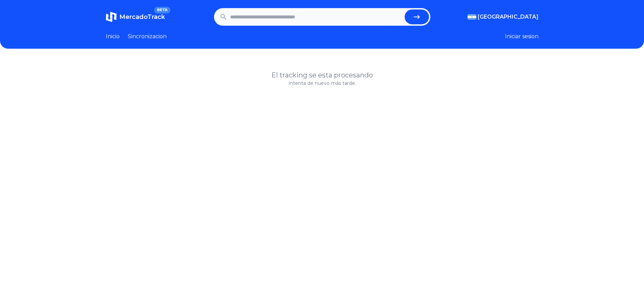  What do you see at coordinates (472, 17) in the screenshot?
I see `img: Argentina` at bounding box center [472, 17].